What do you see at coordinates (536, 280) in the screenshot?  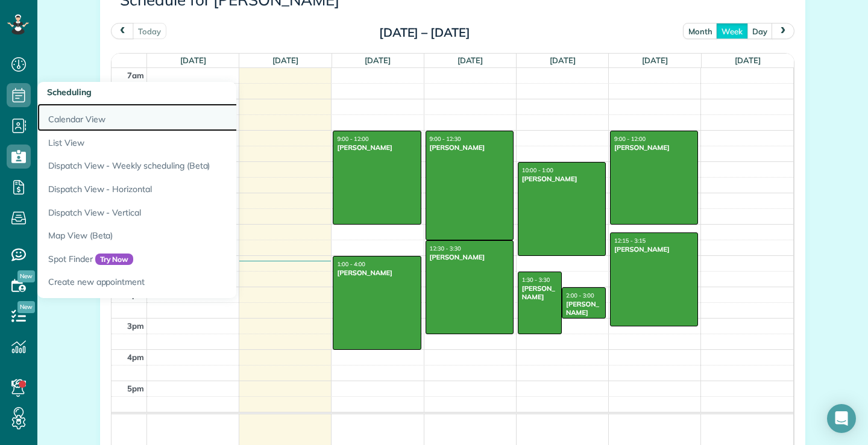 I see `span: 1:30 - 3:30` at bounding box center [536, 280].